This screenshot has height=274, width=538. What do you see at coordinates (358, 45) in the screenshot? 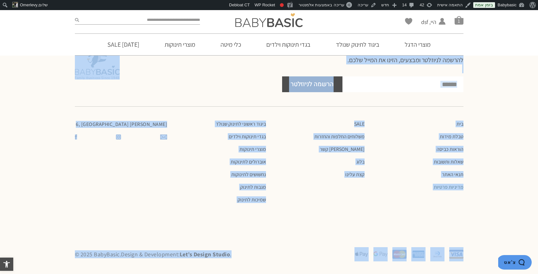
I see `a: ביגוד לתינוק שנולד` at bounding box center [358, 45].